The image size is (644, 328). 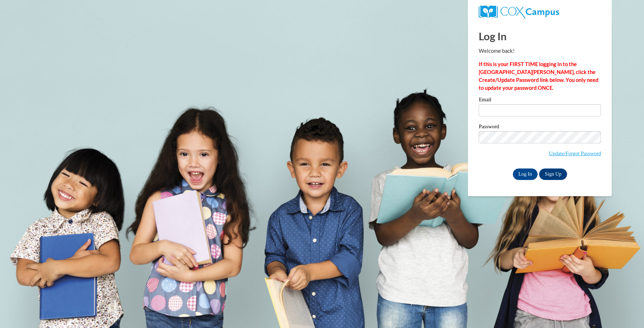 I want to click on label: Password, so click(x=539, y=127).